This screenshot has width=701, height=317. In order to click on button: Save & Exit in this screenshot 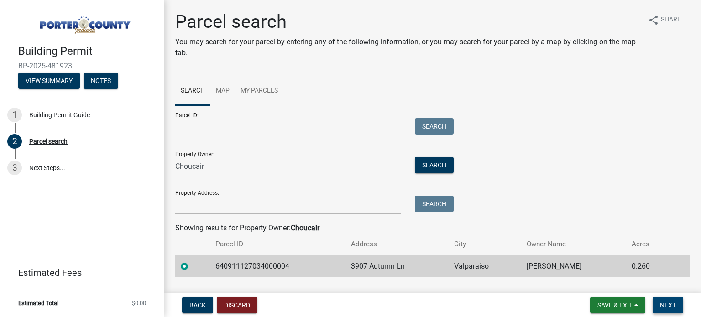, I will do `click(617, 305)`.